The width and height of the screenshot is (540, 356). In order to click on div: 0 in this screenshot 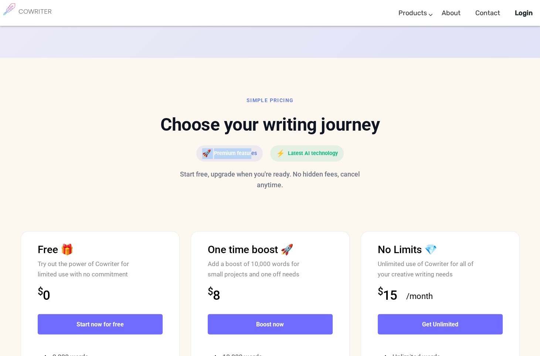, I will do `click(48, 295)`.